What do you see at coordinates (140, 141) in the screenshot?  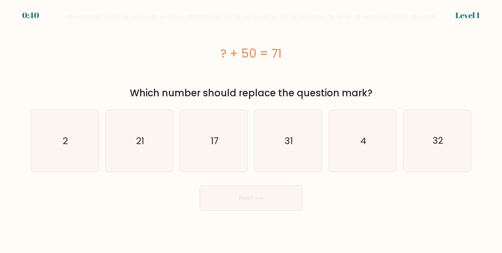 I see `text: 21` at bounding box center [140, 141].